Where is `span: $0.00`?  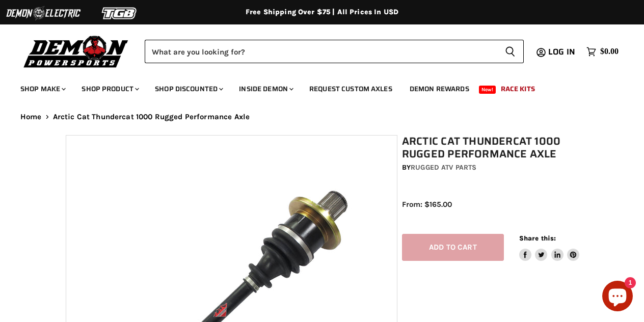
span: $0.00 is located at coordinates (610, 52).